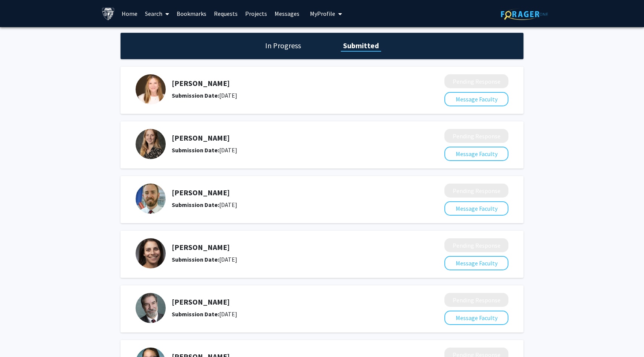 The width and height of the screenshot is (644, 357). Describe the element at coordinates (361, 45) in the screenshot. I see `h1: Submitted` at that location.